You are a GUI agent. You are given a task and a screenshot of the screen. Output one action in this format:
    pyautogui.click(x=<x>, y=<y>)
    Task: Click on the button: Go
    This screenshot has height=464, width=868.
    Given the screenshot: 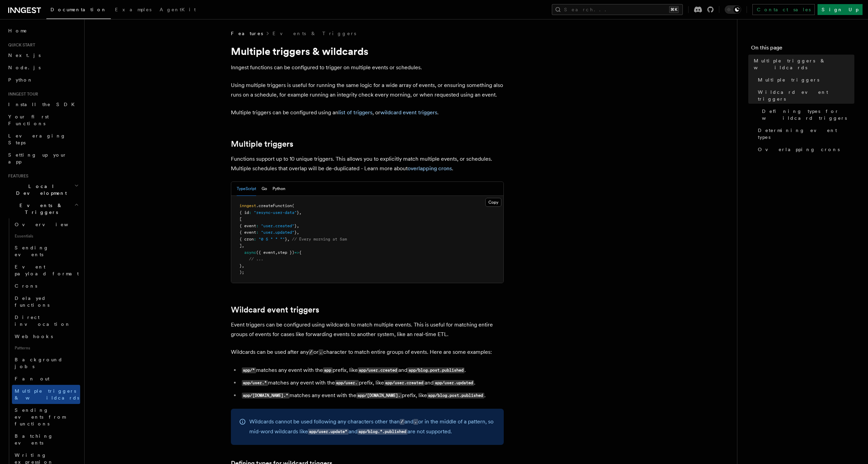 What is the action you would take?
    pyautogui.click(x=264, y=189)
    